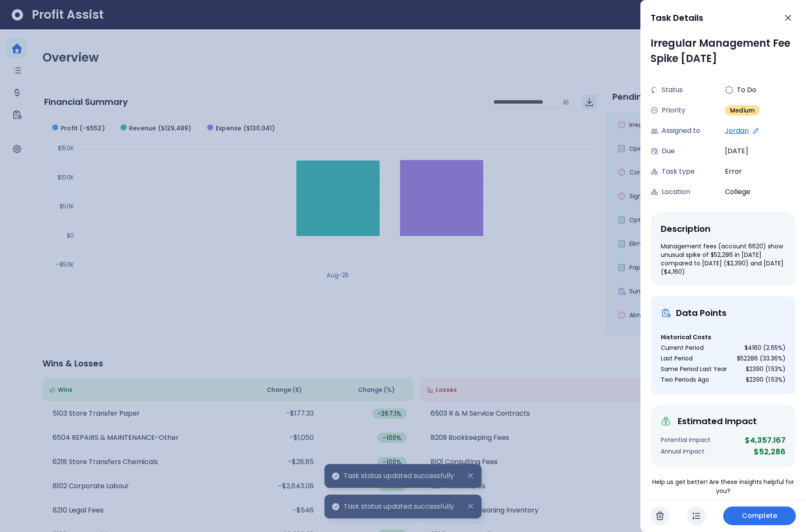  I want to click on div: Estimated Impact, so click(717, 422).